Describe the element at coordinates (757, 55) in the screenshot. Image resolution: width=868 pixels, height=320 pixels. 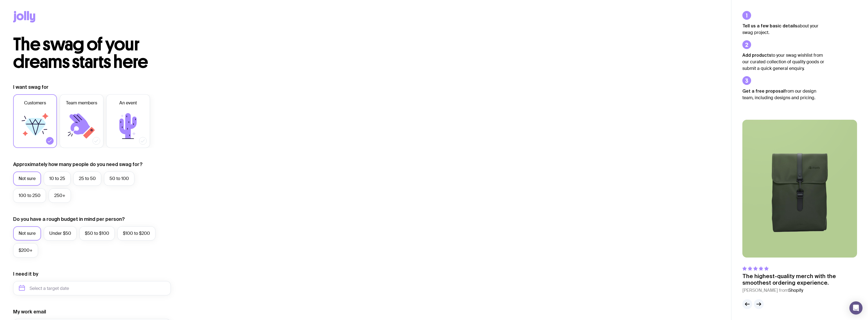
I see `strong: Add products` at that location.